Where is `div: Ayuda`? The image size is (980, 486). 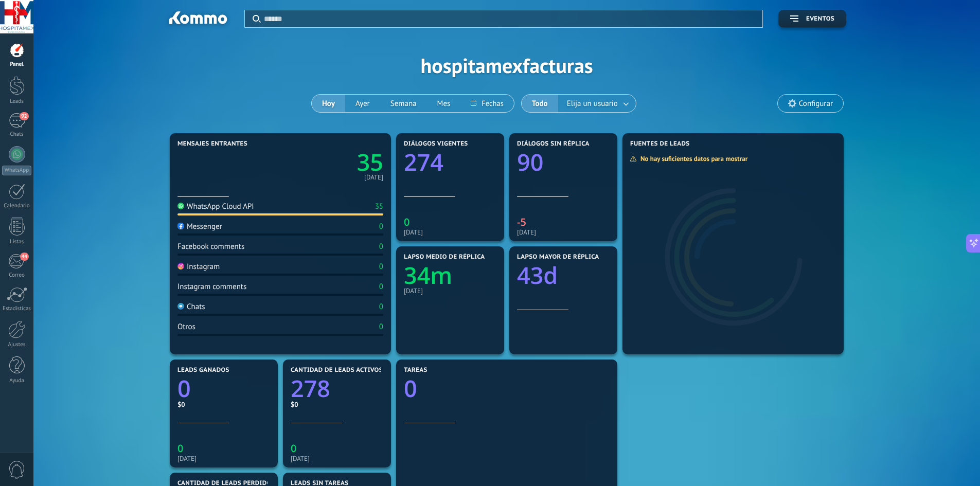 div: Ayuda is located at coordinates (17, 380).